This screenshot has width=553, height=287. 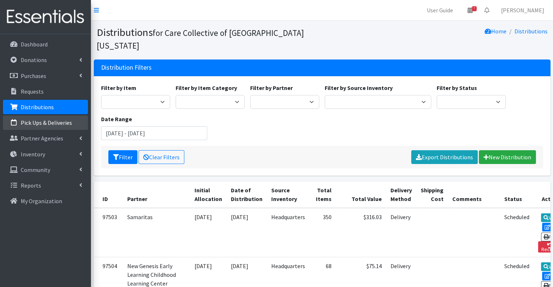 What do you see at coordinates (45, 154) in the screenshot?
I see `a: Inventory` at bounding box center [45, 154].